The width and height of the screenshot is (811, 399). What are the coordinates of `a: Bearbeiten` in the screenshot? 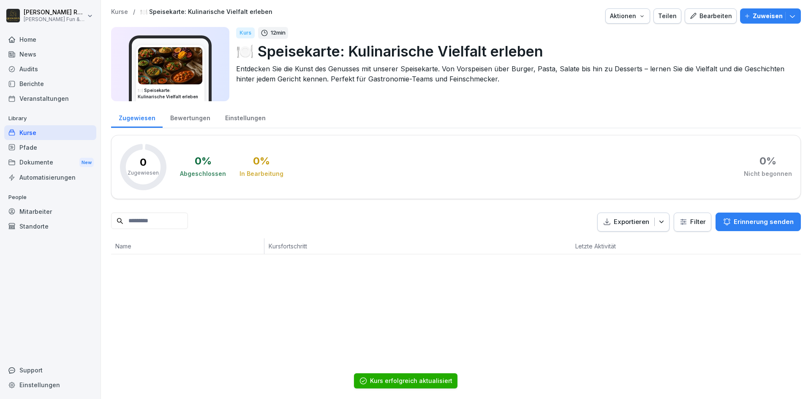 It's located at (710, 16).